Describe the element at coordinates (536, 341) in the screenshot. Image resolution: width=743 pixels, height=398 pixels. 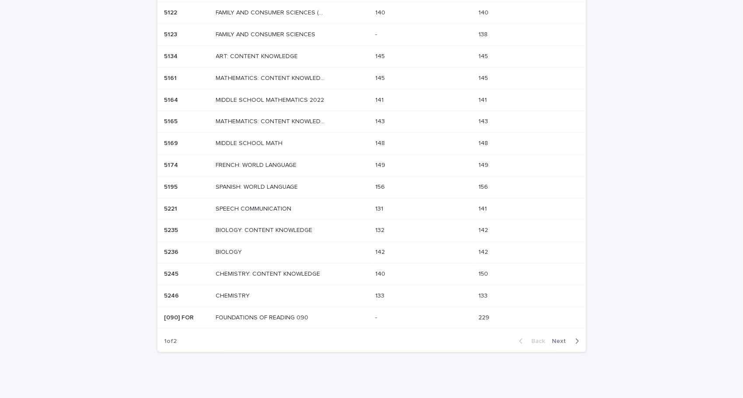
I see `span: Back` at that location.